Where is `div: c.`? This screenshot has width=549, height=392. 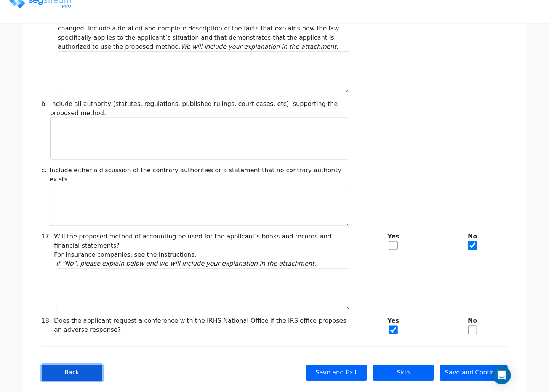 div: c. is located at coordinates (46, 196).